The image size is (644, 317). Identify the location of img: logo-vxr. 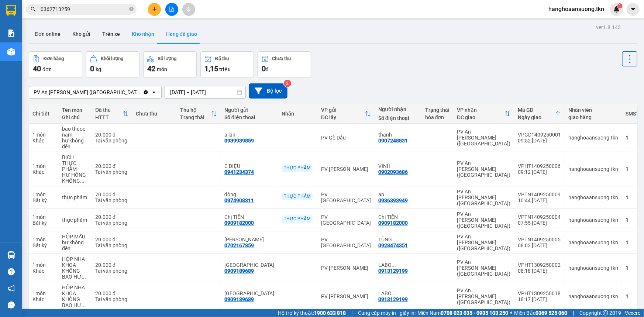
(11, 10).